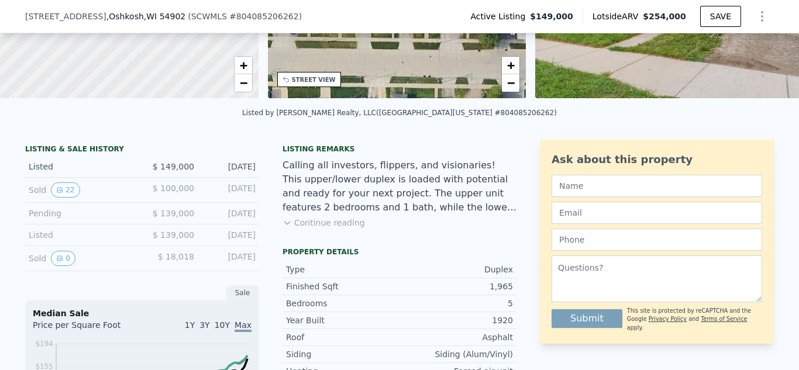 The image size is (799, 370). I want to click on div: Year Built, so click(343, 321).